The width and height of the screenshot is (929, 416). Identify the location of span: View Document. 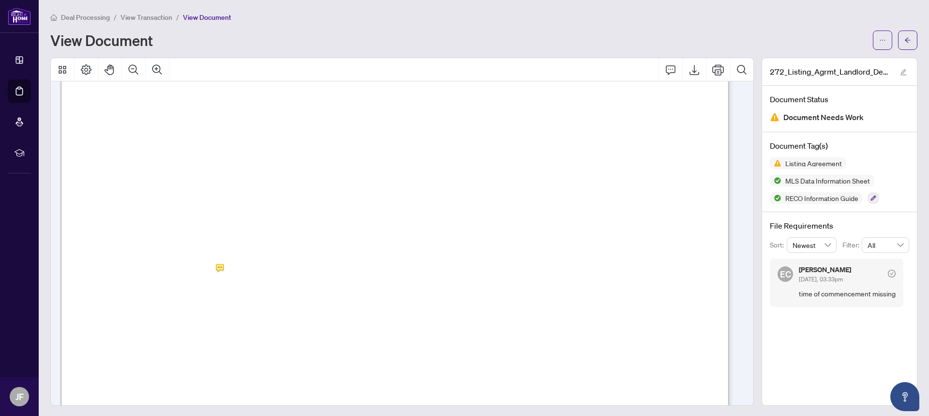
(207, 17).